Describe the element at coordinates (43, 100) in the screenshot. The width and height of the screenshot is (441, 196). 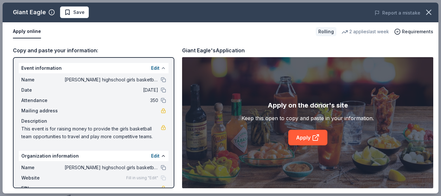
I see `span: Attendance` at that location.